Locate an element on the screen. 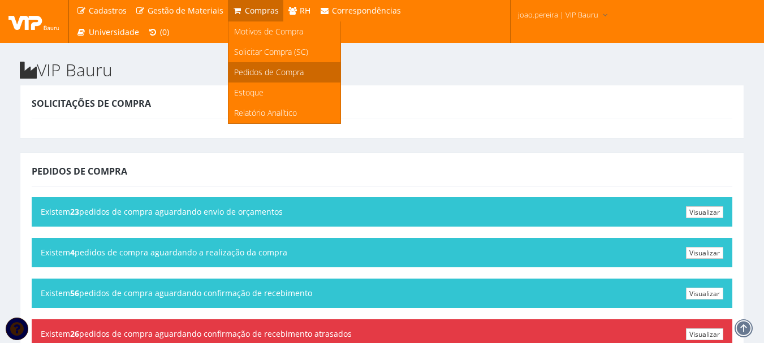 The image size is (764, 343). a: Estoque is located at coordinates (285, 93).